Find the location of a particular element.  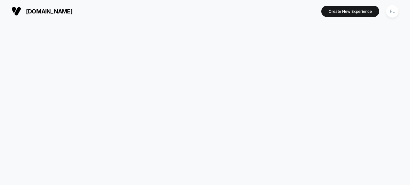

button: FL is located at coordinates (392, 11).